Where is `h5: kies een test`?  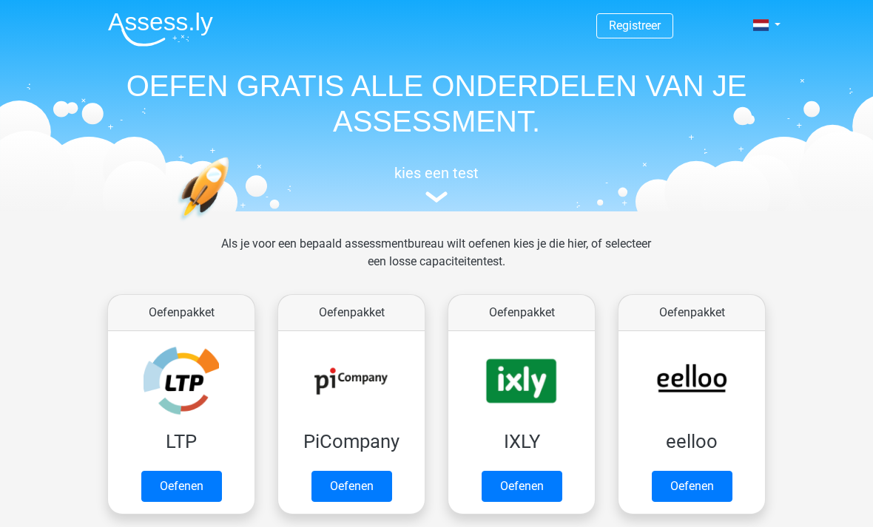
h5: kies een test is located at coordinates (436, 173).